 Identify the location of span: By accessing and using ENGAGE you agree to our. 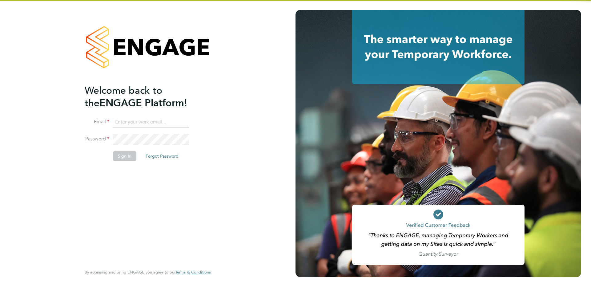
(148, 272).